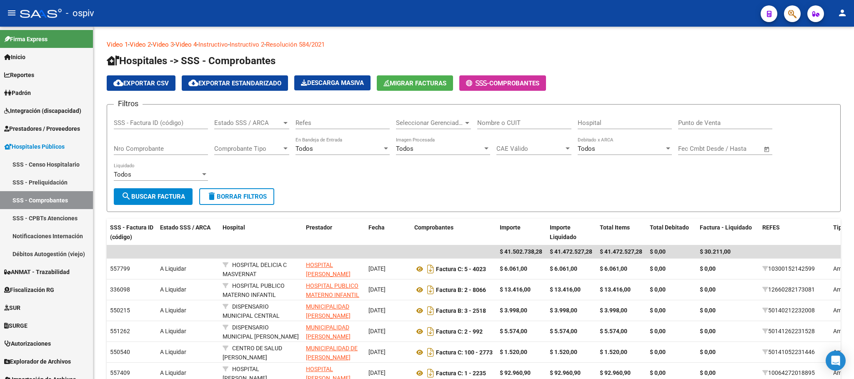 This screenshot has height=379, width=854. I want to click on span: SURGE, so click(16, 326).